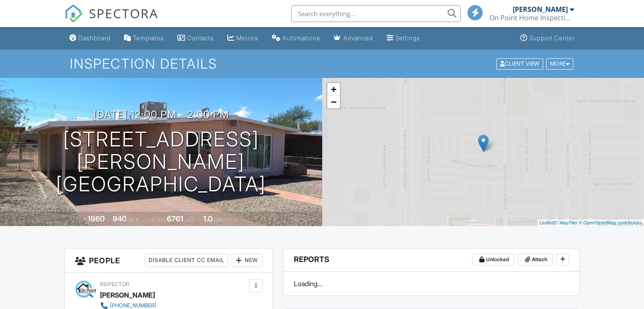 The image size is (644, 309). I want to click on a: Templates, so click(144, 38).